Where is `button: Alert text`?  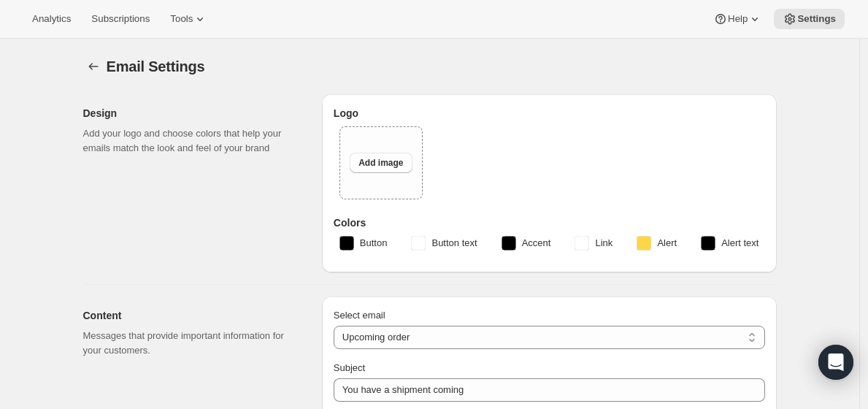 button: Alert text is located at coordinates (729, 243).